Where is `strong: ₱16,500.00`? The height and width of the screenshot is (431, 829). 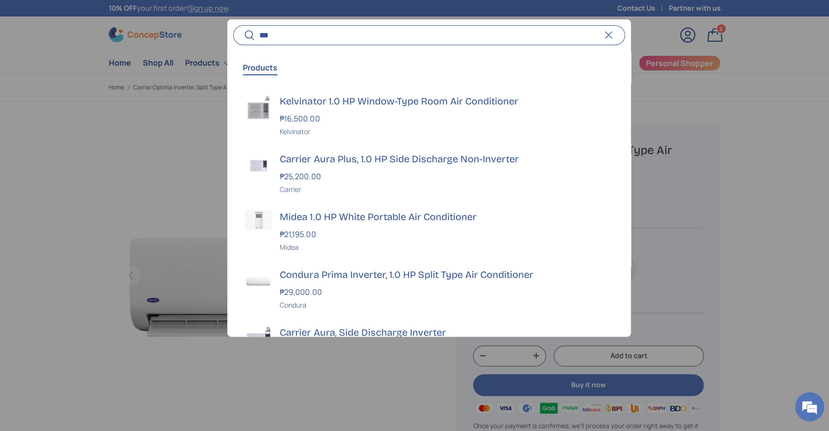 strong: ₱16,500.00 is located at coordinates (301, 119).